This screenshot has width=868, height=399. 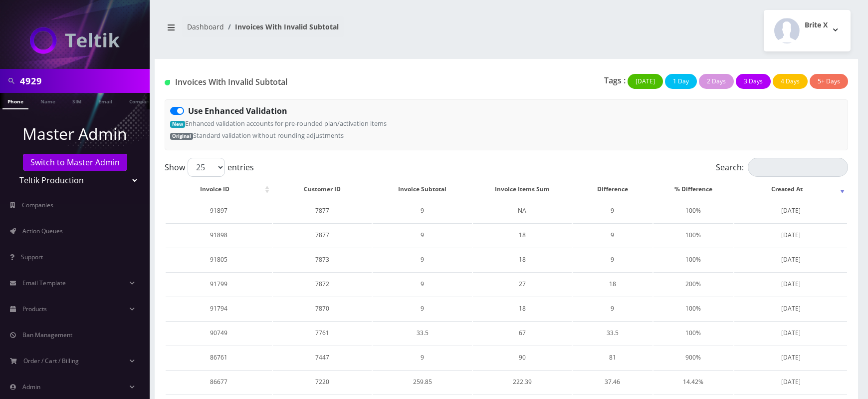 I want to click on h1: Invoices With Invalid Subtotal, so click(x=273, y=82).